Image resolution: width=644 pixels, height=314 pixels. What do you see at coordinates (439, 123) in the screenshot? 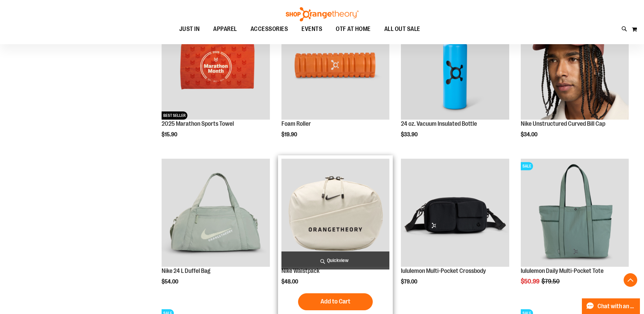
I see `a: 24 oz. Vacuum Insulated Bottle` at bounding box center [439, 123].